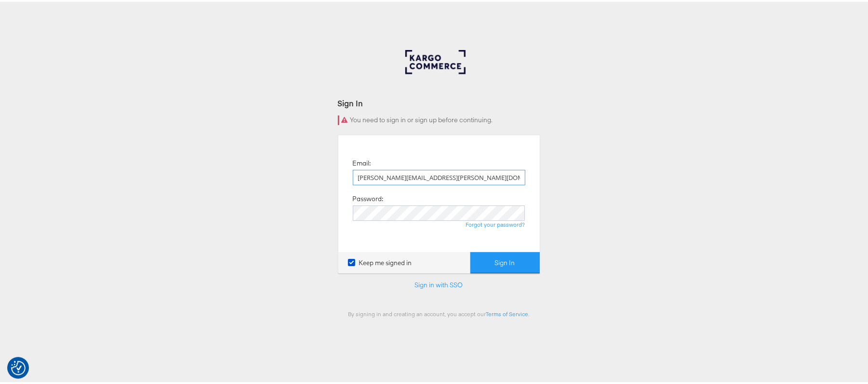 This screenshot has height=384, width=868. Describe the element at coordinates (507, 312) in the screenshot. I see `a: Terms of Service` at that location.